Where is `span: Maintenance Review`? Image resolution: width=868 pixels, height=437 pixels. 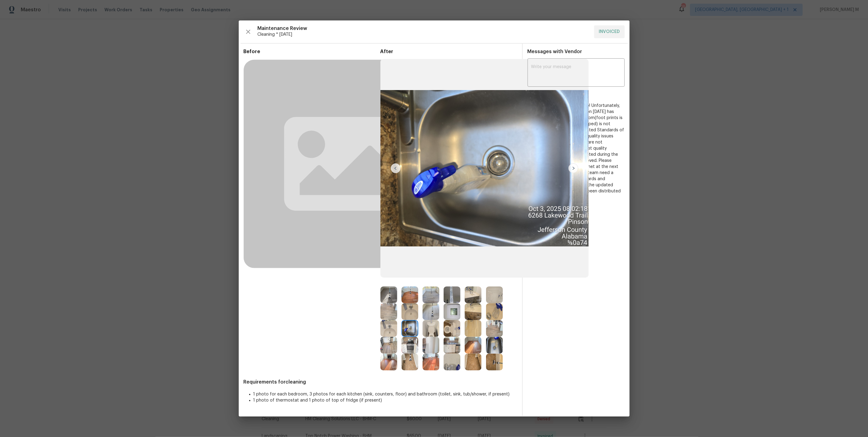
span: Maintenance Review is located at coordinates (424, 29).